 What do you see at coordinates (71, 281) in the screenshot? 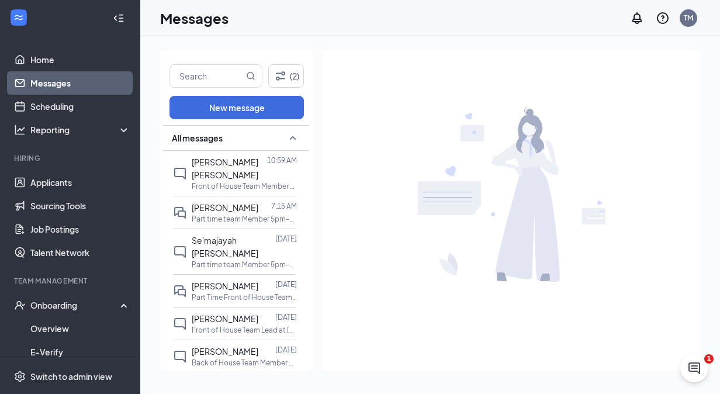
I see `div: Team Management` at bounding box center [71, 281].